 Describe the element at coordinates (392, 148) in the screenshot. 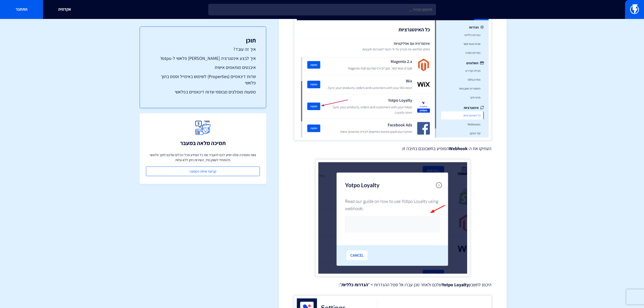

I see `p: העתיקו את ה- המופיע בחשבונכם בתיבה זו:` at that location.